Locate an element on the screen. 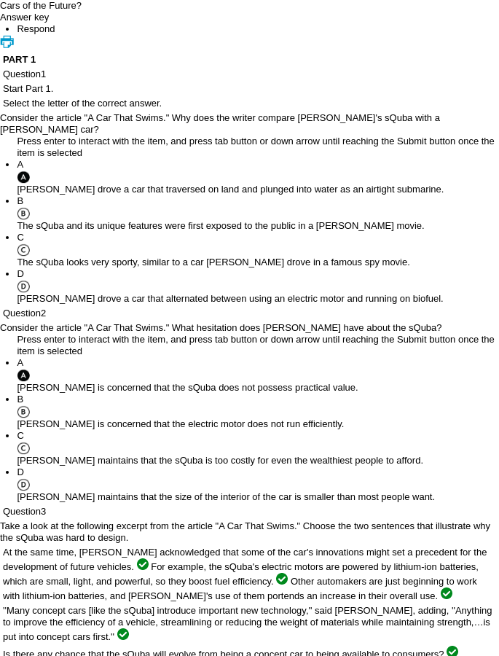 The width and height of the screenshot is (499, 656). span: 2 is located at coordinates (43, 313).